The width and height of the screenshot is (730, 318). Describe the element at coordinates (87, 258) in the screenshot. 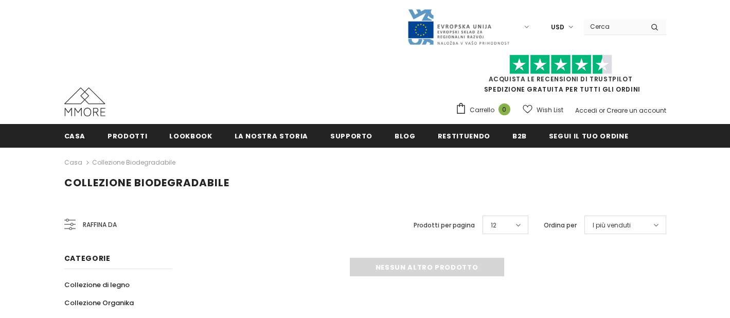

I see `span: Categorie` at that location.